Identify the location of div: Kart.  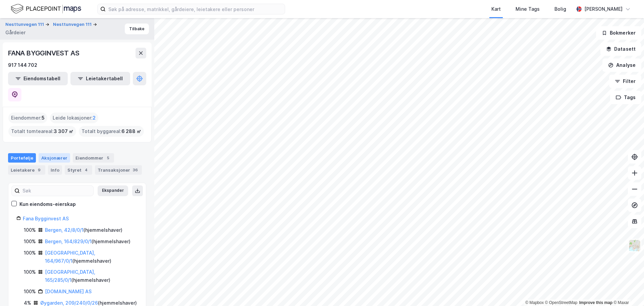
(496, 9).